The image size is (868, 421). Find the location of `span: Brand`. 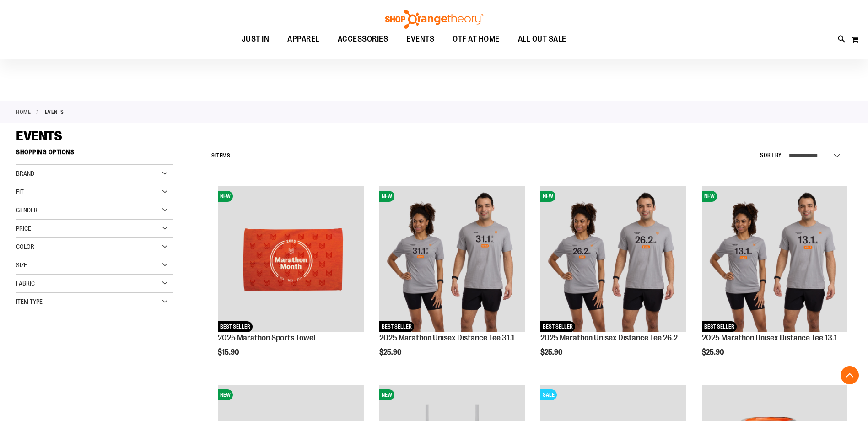

span: Brand is located at coordinates (25, 173).